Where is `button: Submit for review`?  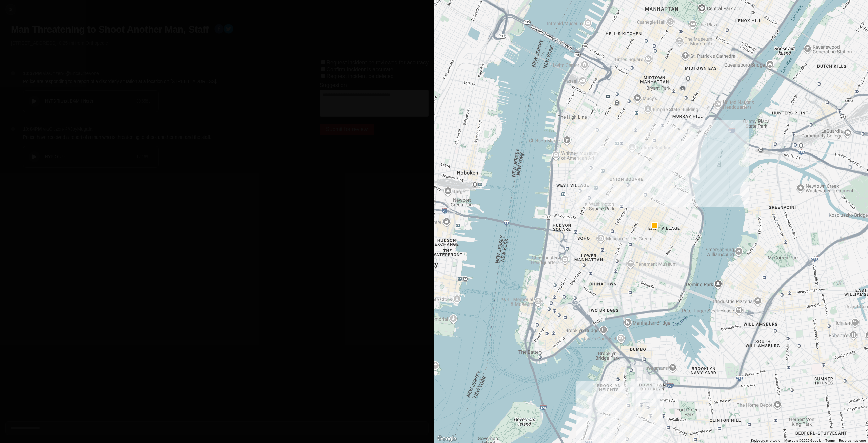 button: Submit for review is located at coordinates (347, 129).